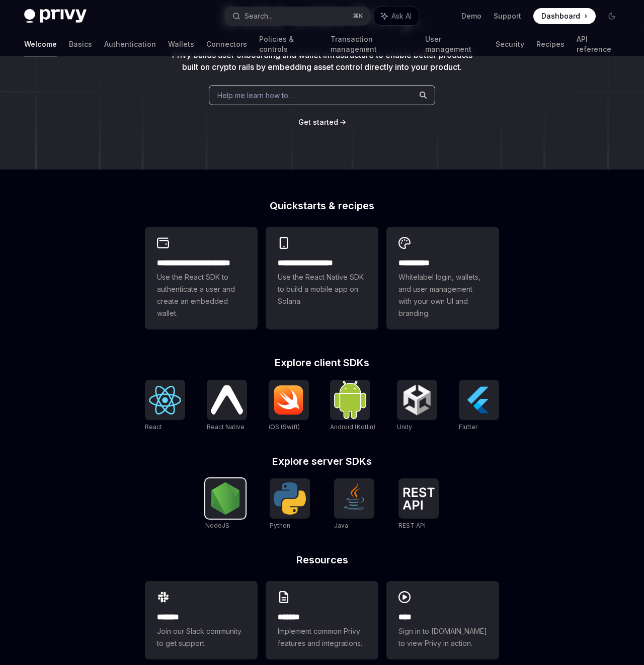  What do you see at coordinates (285, 426) in the screenshot?
I see `span: iOS (Swift)` at bounding box center [285, 426].